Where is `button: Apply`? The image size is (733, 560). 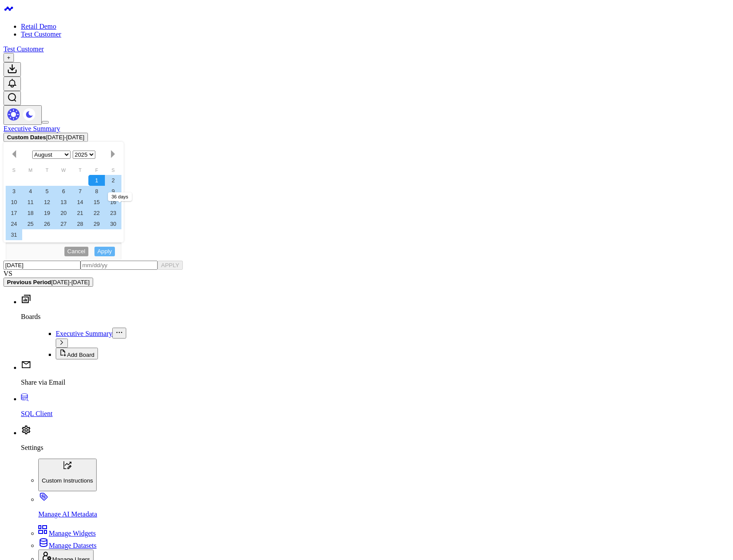 button: Apply is located at coordinates (104, 251).